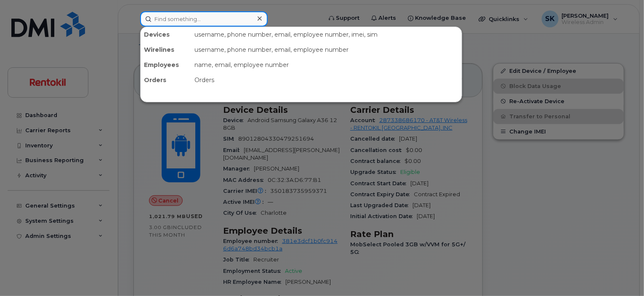 Image resolution: width=644 pixels, height=296 pixels. Describe the element at coordinates (166, 65) in the screenshot. I see `div: Employees` at that location.